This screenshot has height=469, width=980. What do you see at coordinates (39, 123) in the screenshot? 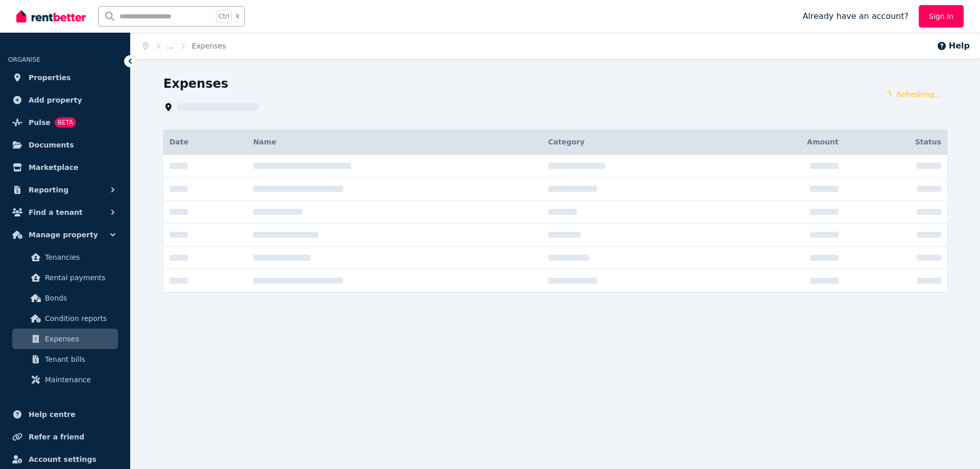
I see `span: Pulse` at bounding box center [39, 123].